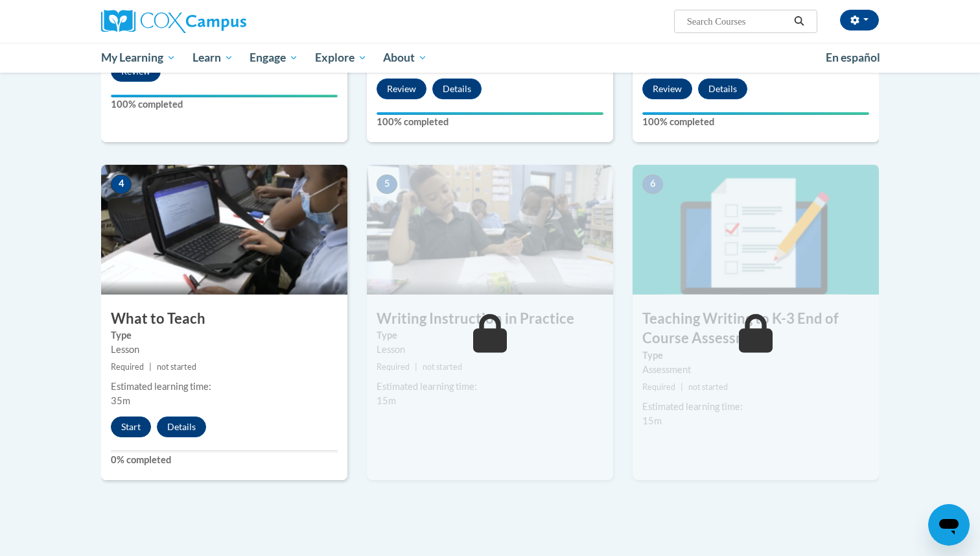 The image size is (980, 556). I want to click on a: Learn, so click(213, 57).